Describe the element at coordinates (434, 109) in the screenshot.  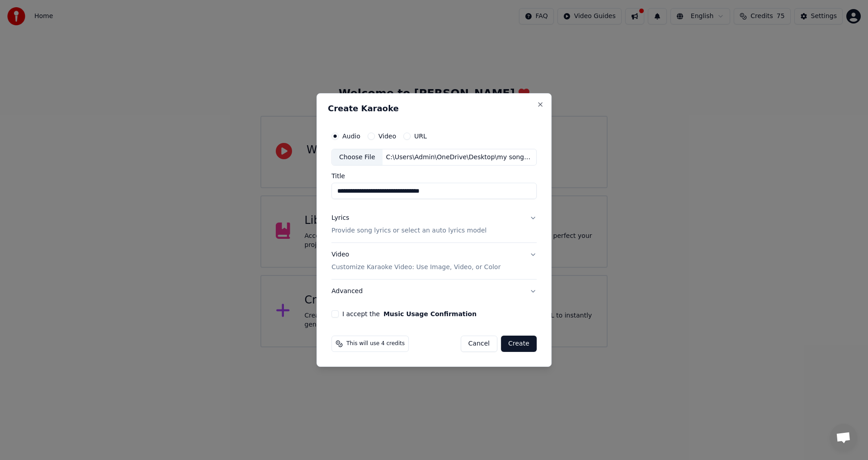
I see `h2: Create Karaoke` at that location.